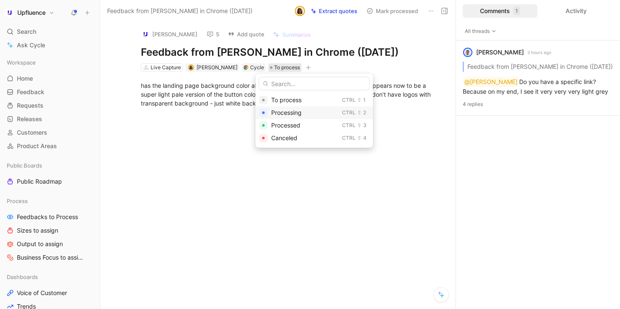 Image resolution: width=620 pixels, height=309 pixels. Describe the element at coordinates (285, 125) in the screenshot. I see `span: Processed` at that location.